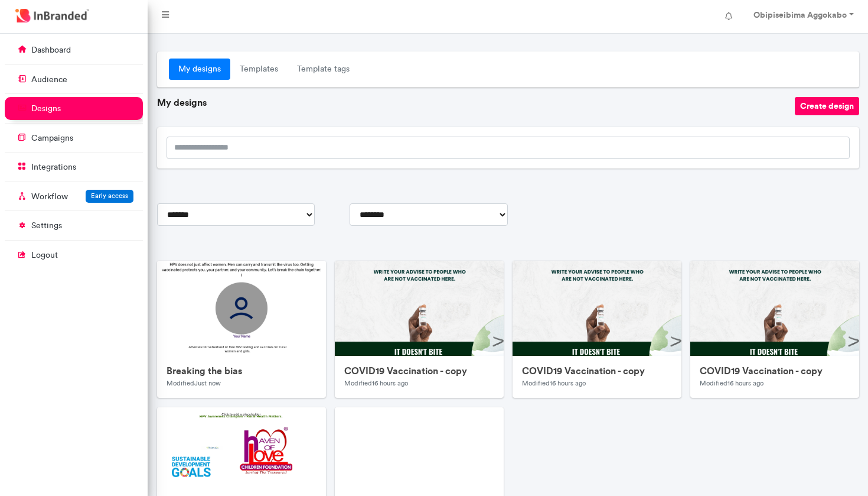 This screenshot has height=496, width=868. What do you see at coordinates (44, 255) in the screenshot?
I see `p: logout` at bounding box center [44, 255].